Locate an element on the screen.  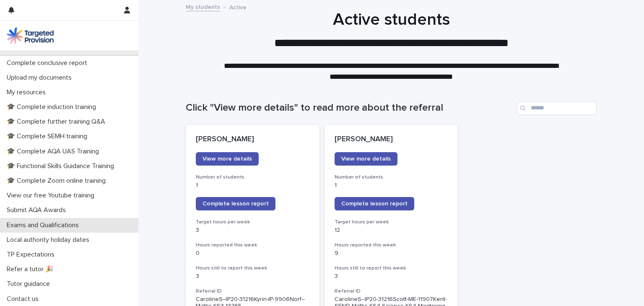
h1: Click "View more details" to read more about the referral is located at coordinates (350, 107).